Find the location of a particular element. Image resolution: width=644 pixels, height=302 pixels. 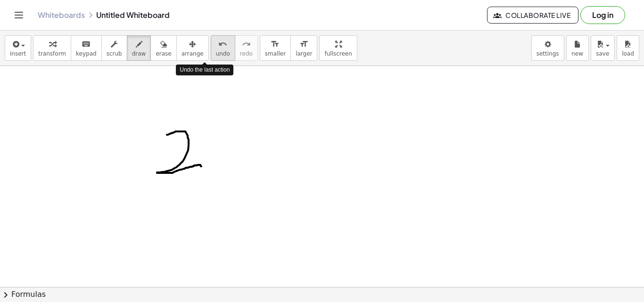

button: redoredo is located at coordinates (246, 48).